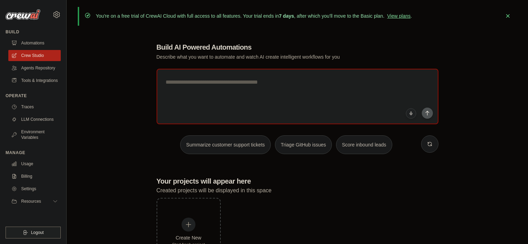  What do you see at coordinates (34, 119) in the screenshot?
I see `a: LLM Connections` at bounding box center [34, 119].